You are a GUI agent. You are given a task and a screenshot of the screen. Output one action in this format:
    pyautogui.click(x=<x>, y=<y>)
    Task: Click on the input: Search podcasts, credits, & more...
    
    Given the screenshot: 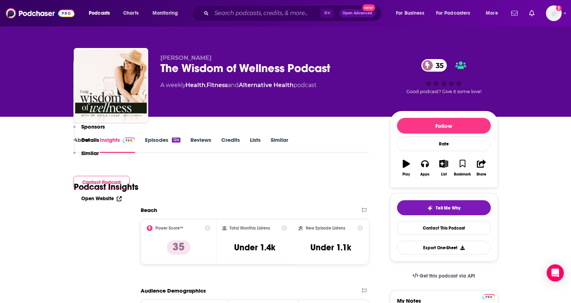 What is the action you would take?
    pyautogui.click(x=266, y=13)
    